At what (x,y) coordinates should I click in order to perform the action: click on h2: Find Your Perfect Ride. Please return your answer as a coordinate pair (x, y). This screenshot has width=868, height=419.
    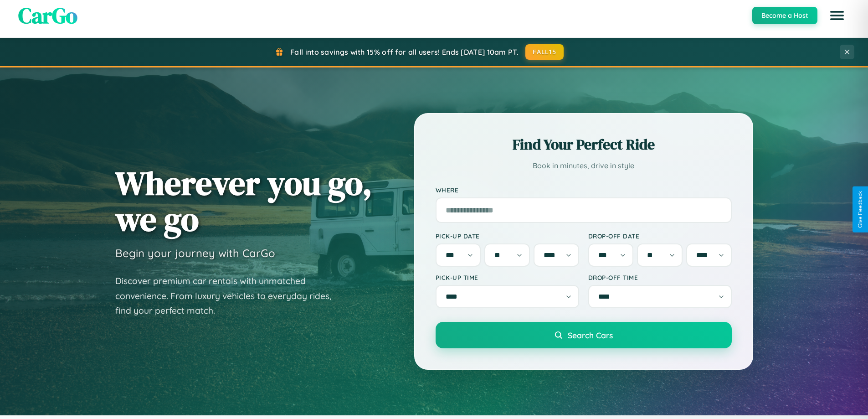
    Looking at the image, I should click on (583, 145).